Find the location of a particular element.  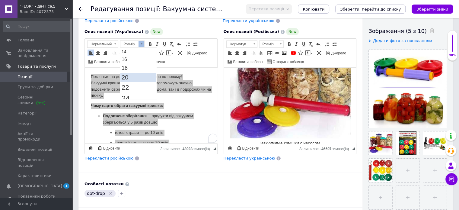

a: Вставити іконку is located at coordinates (161, 53).